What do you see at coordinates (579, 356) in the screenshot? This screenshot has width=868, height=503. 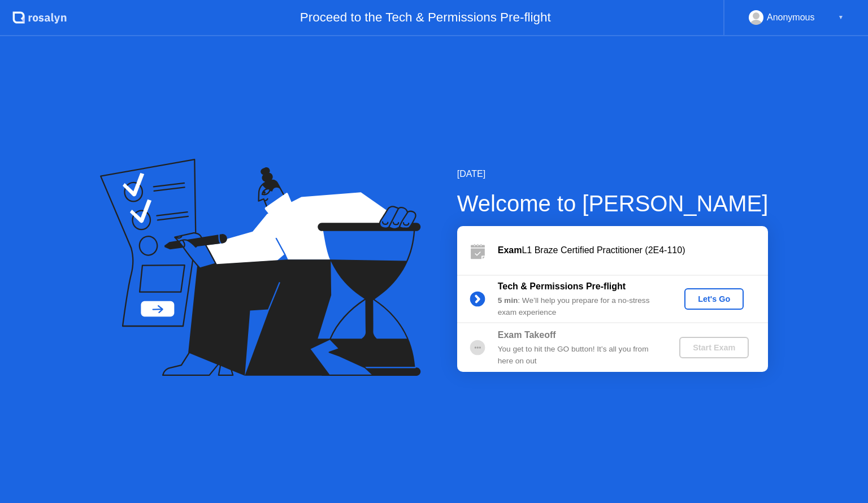 I see `div: You get to hit the GO button! It’s all you from here on out` at bounding box center [579, 356].